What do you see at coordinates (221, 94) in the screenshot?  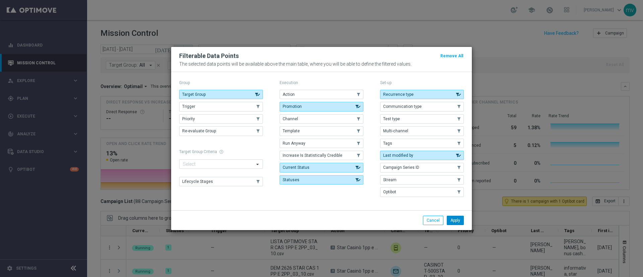 I see `button: Target Group` at bounding box center [221, 94].